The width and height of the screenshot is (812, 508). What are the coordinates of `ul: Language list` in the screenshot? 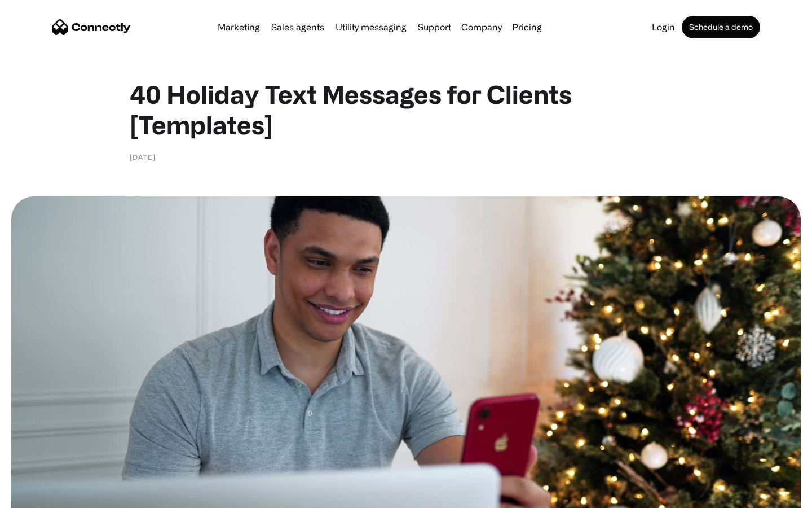 It's located at (45, 496).